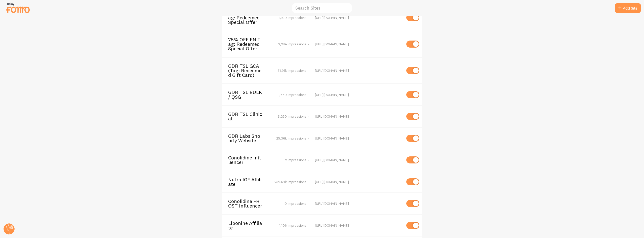 This screenshot has width=644, height=238. I want to click on img: fomo-relay-logo-orange.svg, so click(18, 8).